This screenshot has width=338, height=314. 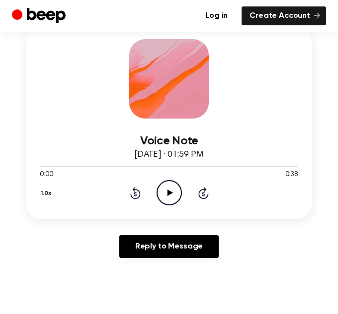 I want to click on a: Create Account, so click(x=284, y=16).